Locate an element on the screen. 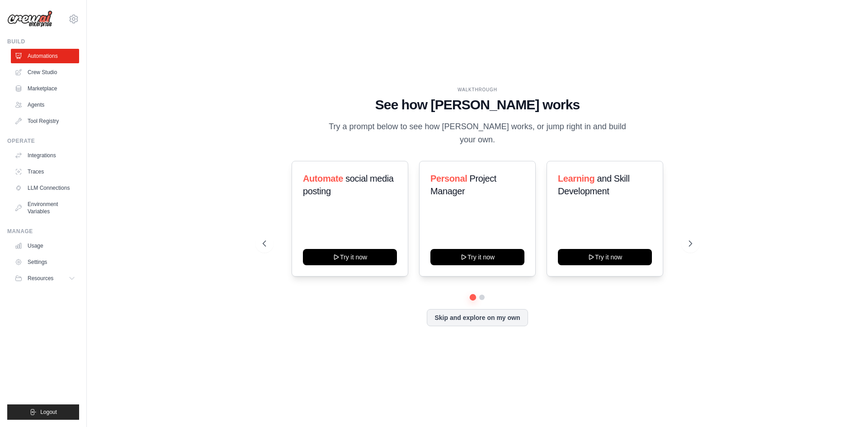  a: Usage is located at coordinates (45, 246).